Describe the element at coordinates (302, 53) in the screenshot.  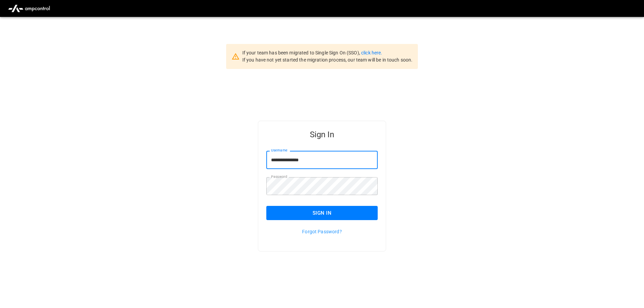
I see `span: If your team has been migrated to Single Sign On (SSO),` at that location.